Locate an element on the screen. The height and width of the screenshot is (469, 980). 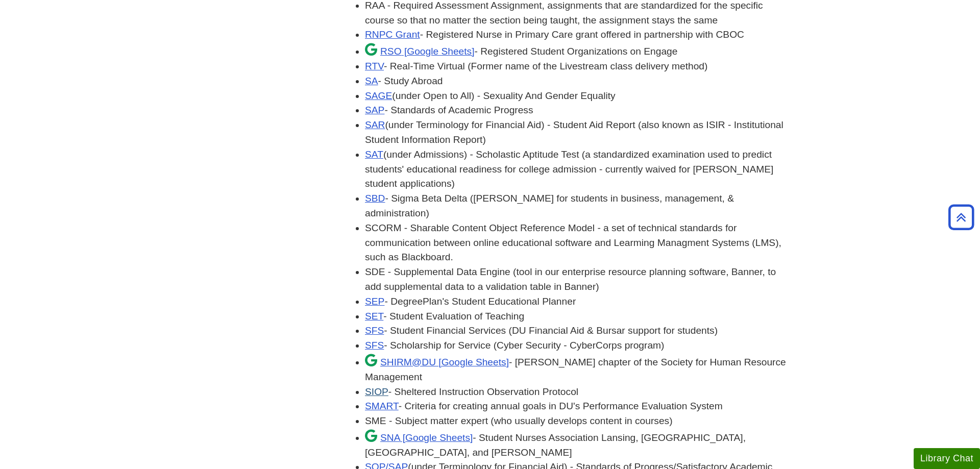
a: SNA is located at coordinates (419, 437).